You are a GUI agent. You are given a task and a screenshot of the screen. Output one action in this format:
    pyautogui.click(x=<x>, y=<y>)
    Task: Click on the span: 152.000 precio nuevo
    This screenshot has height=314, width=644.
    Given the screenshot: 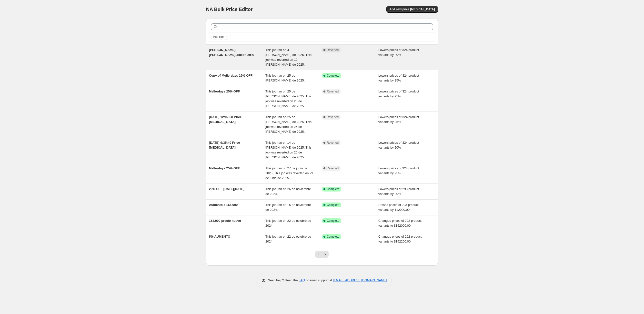 What is the action you would take?
    pyautogui.click(x=225, y=221)
    